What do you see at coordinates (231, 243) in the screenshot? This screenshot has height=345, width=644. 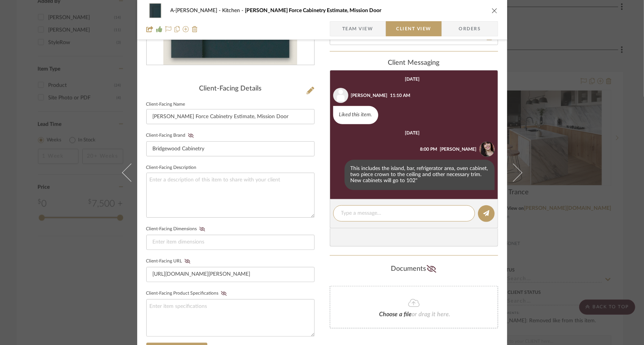 I see `input: Enter item dimensions` at bounding box center [231, 243].